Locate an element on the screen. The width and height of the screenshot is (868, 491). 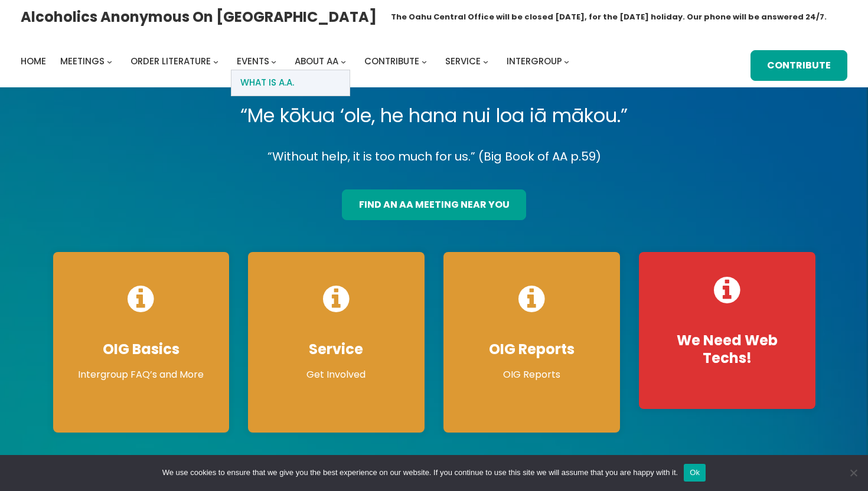
button: Events submenu is located at coordinates (274, 61).